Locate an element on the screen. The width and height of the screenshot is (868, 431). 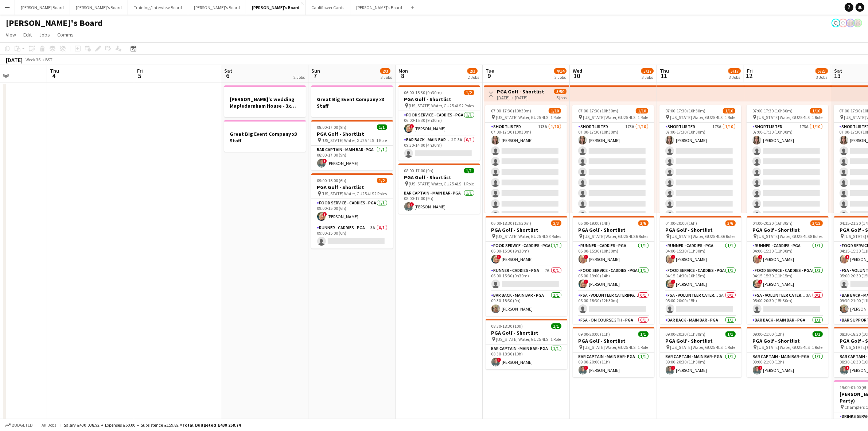
app-card-role: FSA - Volunteer Catering - PGA2A0/105:00-20:00 (15h) is located at coordinates (701, 303).